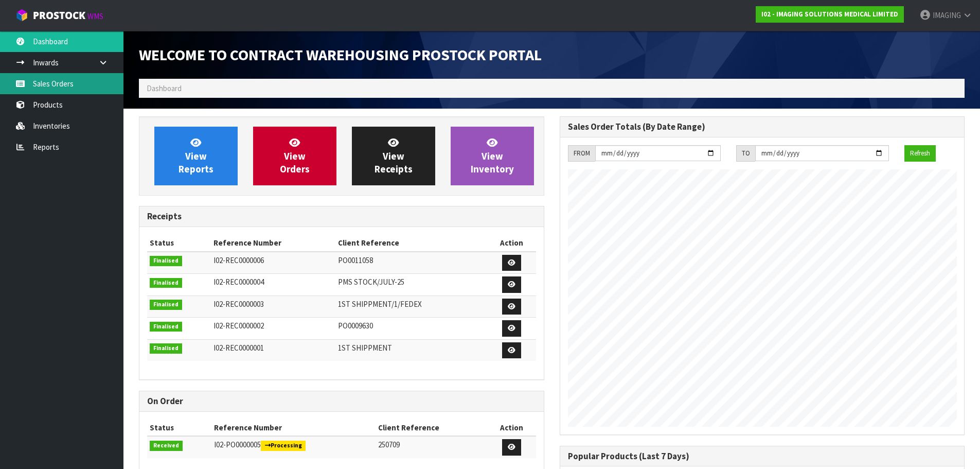 This screenshot has width=980, height=469. I want to click on h3: Receipts, so click(342, 216).